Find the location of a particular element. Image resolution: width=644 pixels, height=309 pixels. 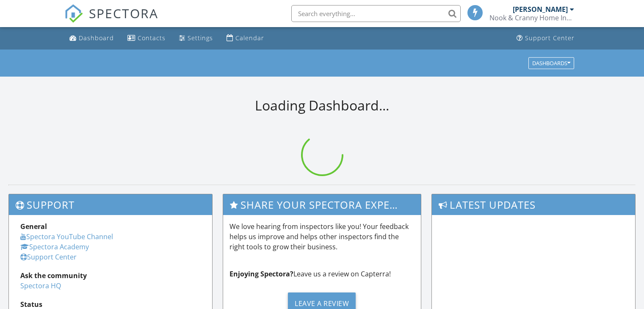

strong: Enjoying Spectora? is located at coordinates (261, 274).